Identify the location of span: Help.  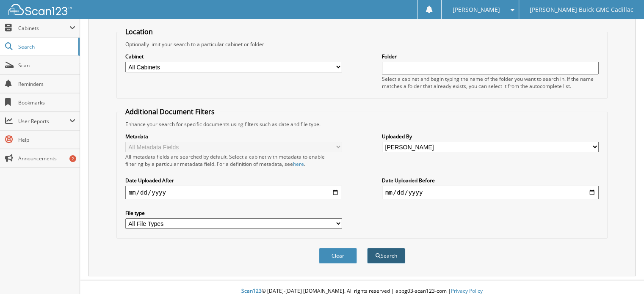
(47, 140).